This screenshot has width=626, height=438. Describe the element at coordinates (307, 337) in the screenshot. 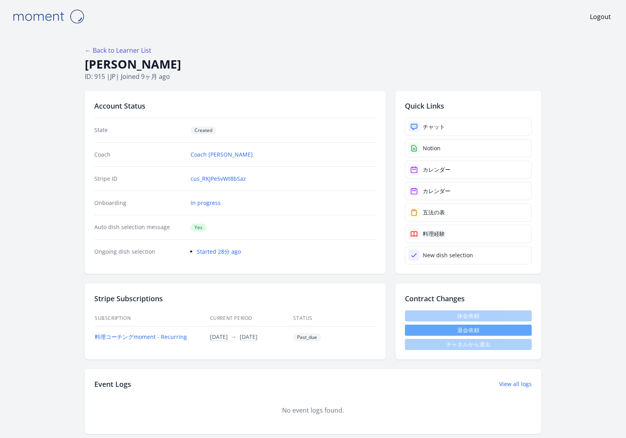

I see `span: Past_due` at that location.